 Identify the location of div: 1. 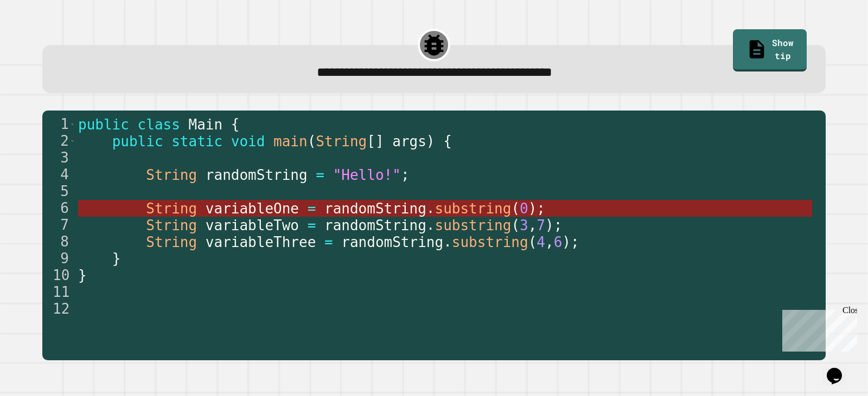
(59, 124).